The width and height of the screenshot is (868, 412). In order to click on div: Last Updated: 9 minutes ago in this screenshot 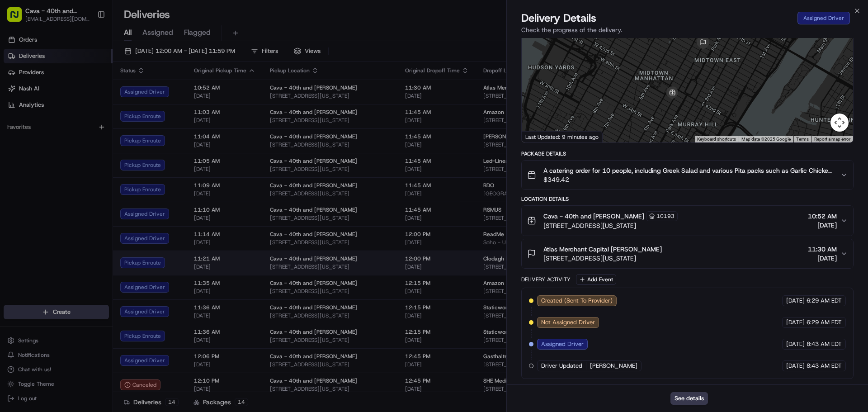, I will do `click(562, 137)`.